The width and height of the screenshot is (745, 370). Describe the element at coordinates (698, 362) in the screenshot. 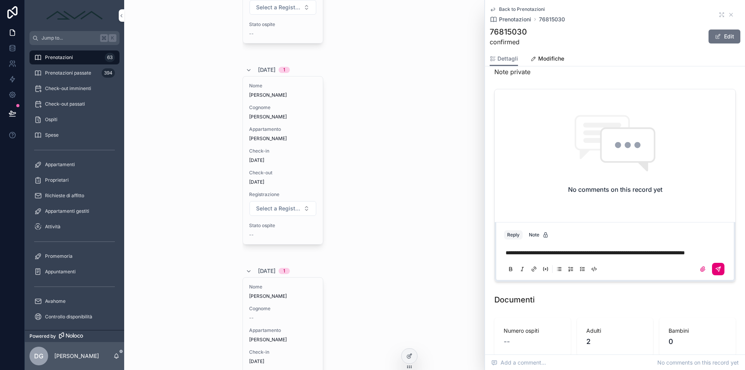

I see `span: No comments on this record yet` at that location.